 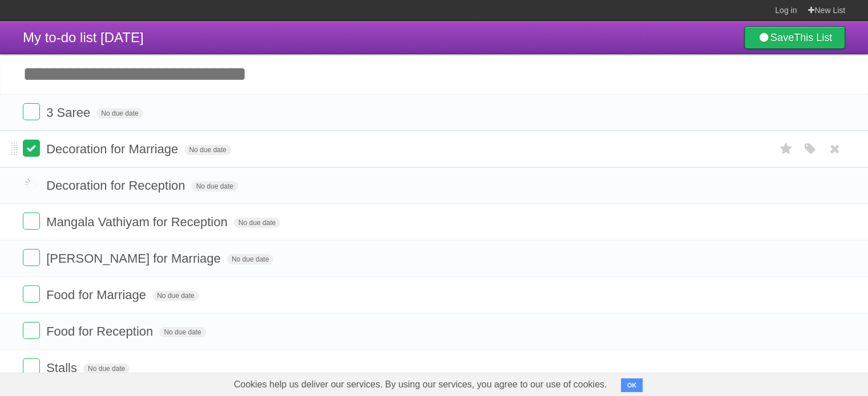 I want to click on span: Decoration for Marriage, so click(x=114, y=149).